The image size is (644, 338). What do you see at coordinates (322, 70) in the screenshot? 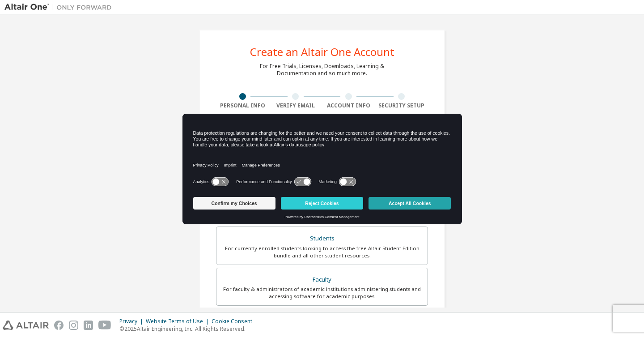
I see `div: For Free Trials, Licenses, Downloads, Learning & Documentation and so much more.` at bounding box center [322, 70].